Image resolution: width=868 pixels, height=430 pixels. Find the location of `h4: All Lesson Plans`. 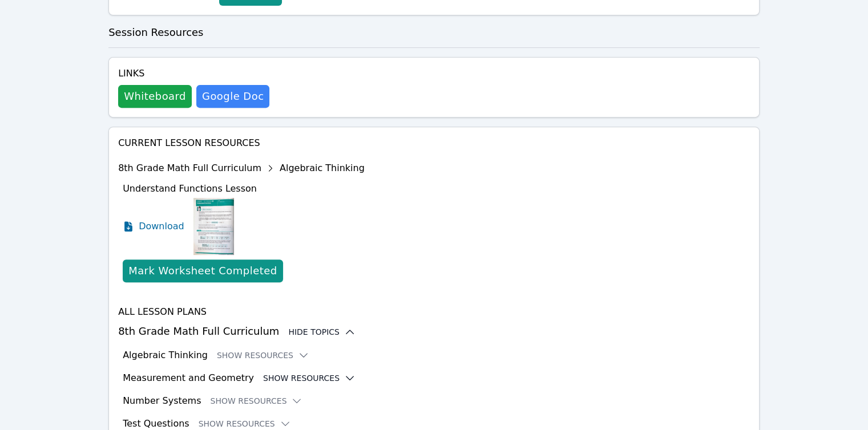

h4: All Lesson Plans is located at coordinates (434, 312).